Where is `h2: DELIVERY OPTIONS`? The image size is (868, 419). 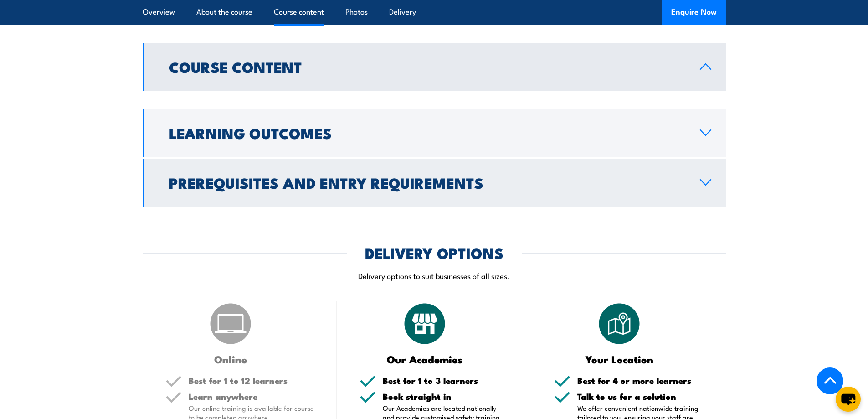 h2: DELIVERY OPTIONS is located at coordinates (434, 252).